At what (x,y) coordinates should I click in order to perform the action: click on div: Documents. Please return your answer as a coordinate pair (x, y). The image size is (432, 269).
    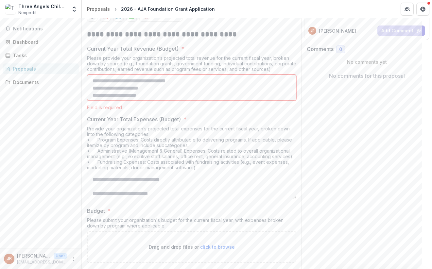
    Looking at the image, I should click on (43, 82).